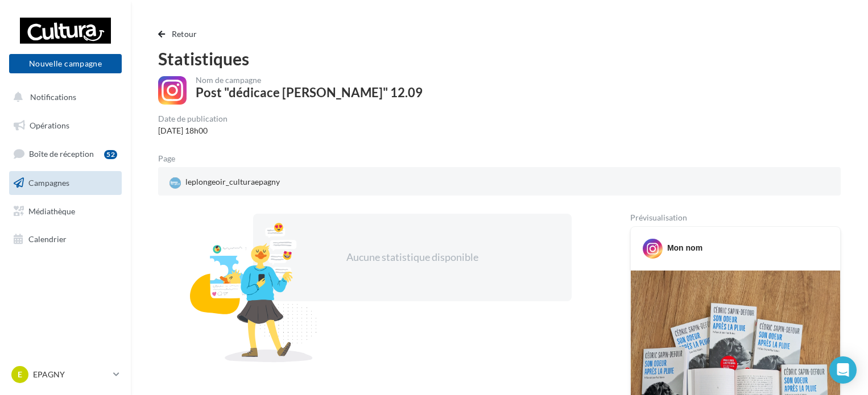 Image resolution: width=868 pixels, height=395 pixels. I want to click on a: E EPAGNY, so click(65, 374).